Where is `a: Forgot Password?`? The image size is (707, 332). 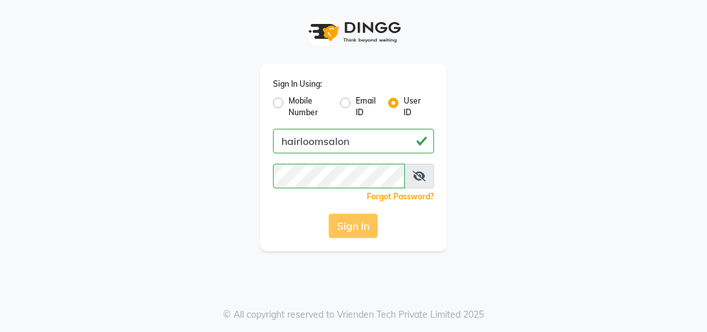
a: Forgot Password? is located at coordinates (400, 196).